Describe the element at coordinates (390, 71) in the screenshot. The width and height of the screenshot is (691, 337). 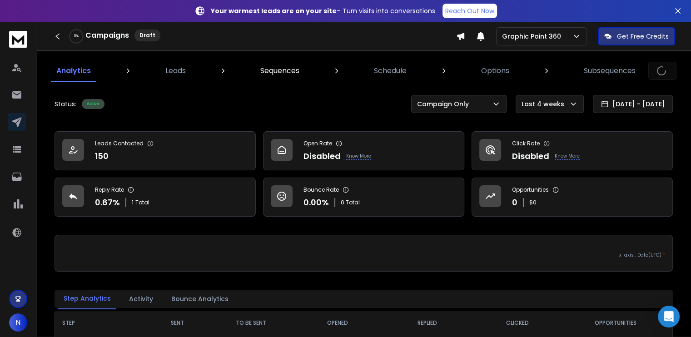
I see `a: Schedule` at that location.